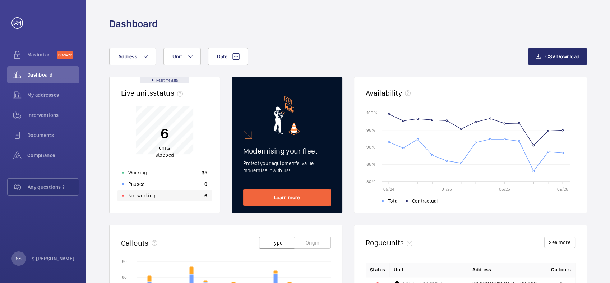 The image size is (610, 283). What do you see at coordinates (222, 56) in the screenshot?
I see `span: Date` at bounding box center [222, 56].